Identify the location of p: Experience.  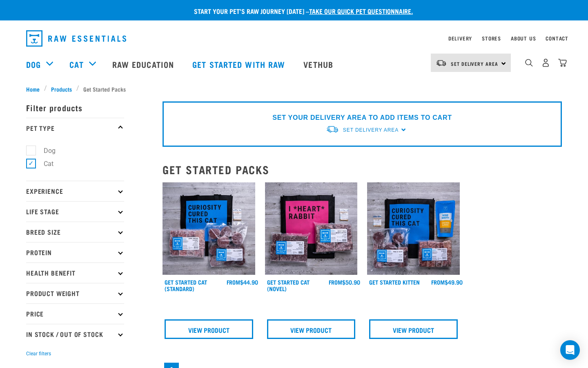
(75, 191).